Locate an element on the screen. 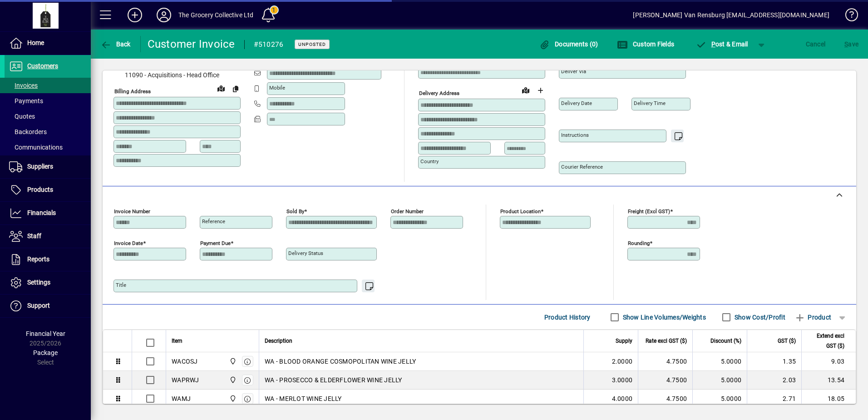 The height and width of the screenshot is (420, 868). div: The Grocery Collective Ltd is located at coordinates (216, 15).